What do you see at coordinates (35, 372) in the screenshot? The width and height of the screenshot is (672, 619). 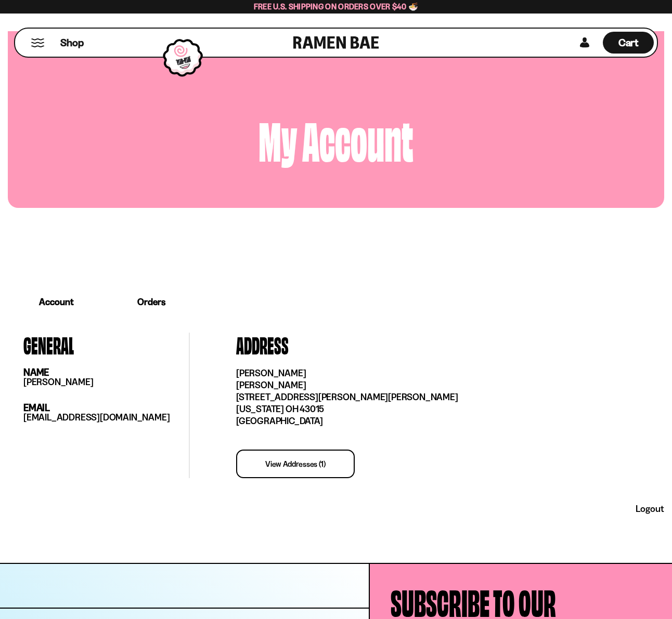 I see `strong: name` at bounding box center [35, 372].